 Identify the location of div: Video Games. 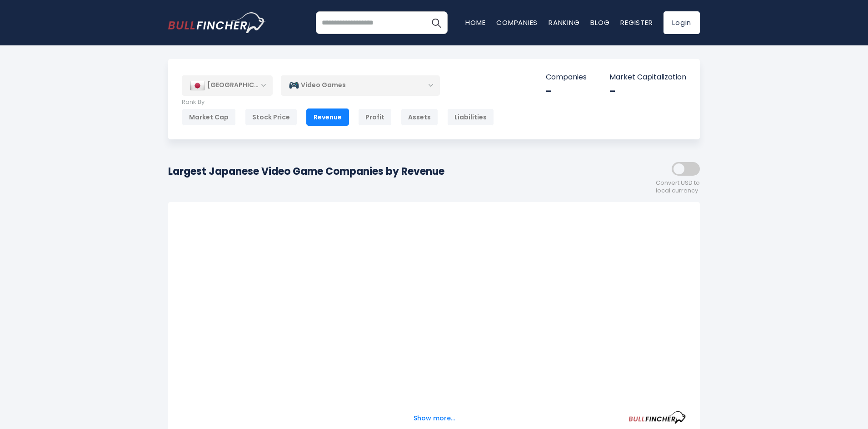
(360, 85).